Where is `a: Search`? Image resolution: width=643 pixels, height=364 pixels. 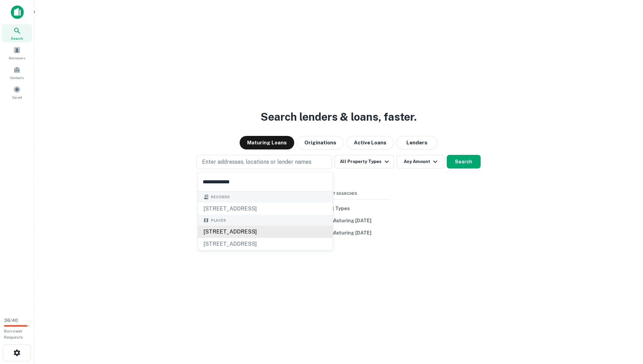
a: Search is located at coordinates (17, 33).